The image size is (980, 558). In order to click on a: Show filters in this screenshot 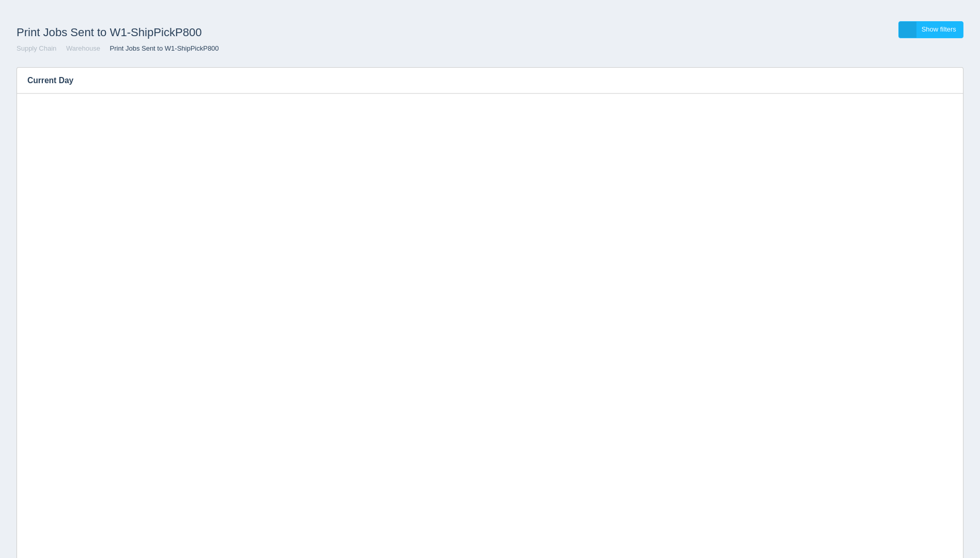, I will do `click(931, 29)`.